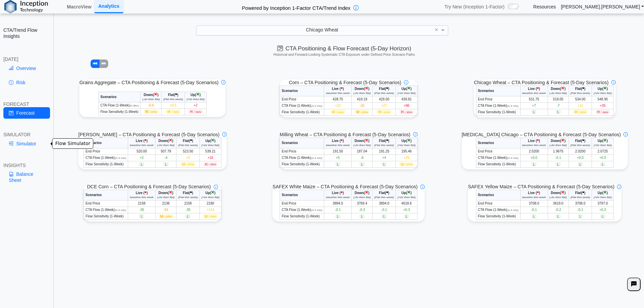  What do you see at coordinates (604, 112) in the screenshot?
I see `span: ↑ 96%` at bounding box center [604, 112].